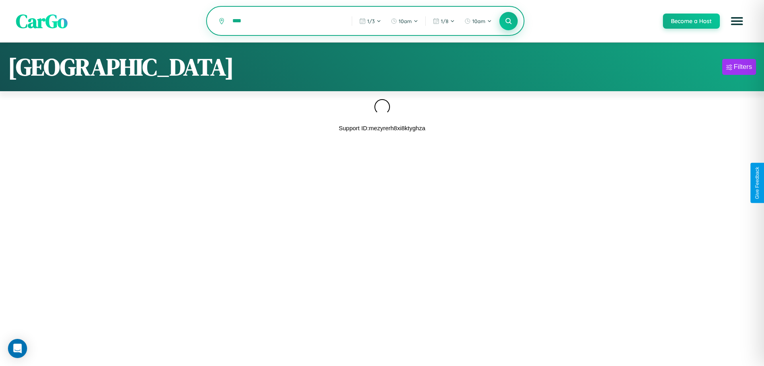 Image resolution: width=764 pixels, height=366 pixels. What do you see at coordinates (444, 21) in the screenshot?
I see `button: 1/8` at bounding box center [444, 21].